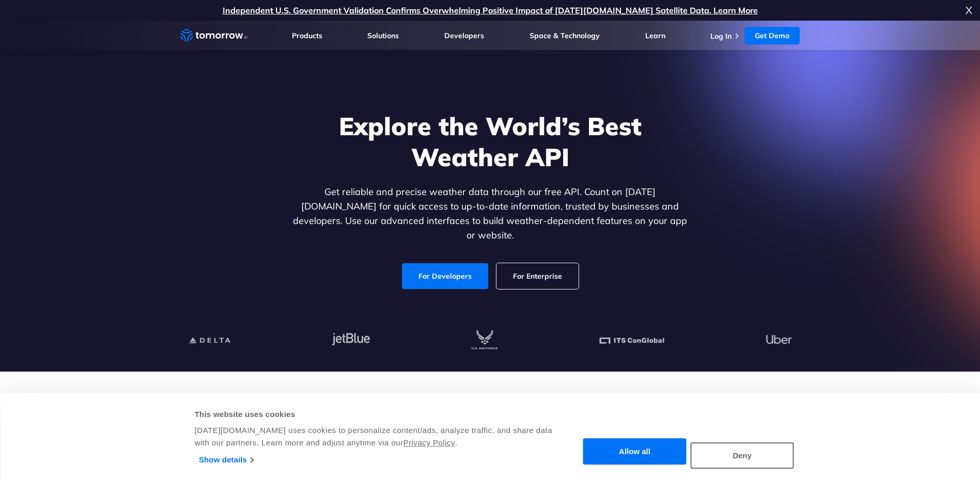 This screenshot has width=980, height=481. What do you see at coordinates (655, 36) in the screenshot?
I see `a: Learn` at bounding box center [655, 36].